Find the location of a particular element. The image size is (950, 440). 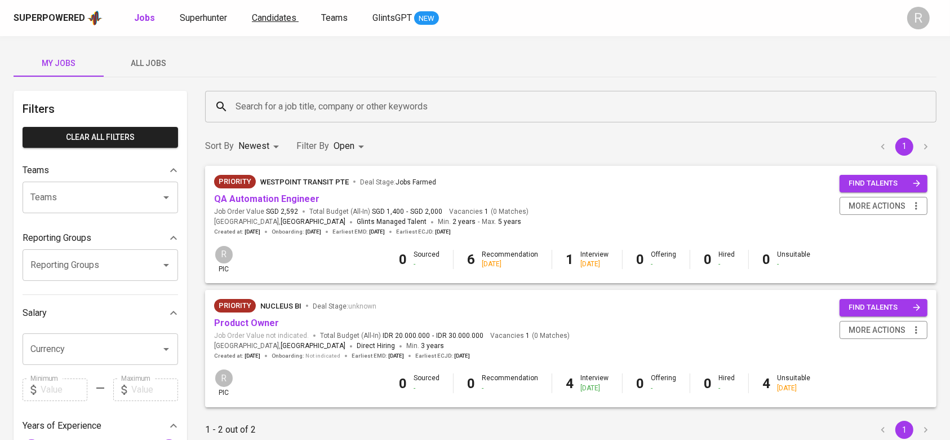

span: 3 years is located at coordinates (432, 346).